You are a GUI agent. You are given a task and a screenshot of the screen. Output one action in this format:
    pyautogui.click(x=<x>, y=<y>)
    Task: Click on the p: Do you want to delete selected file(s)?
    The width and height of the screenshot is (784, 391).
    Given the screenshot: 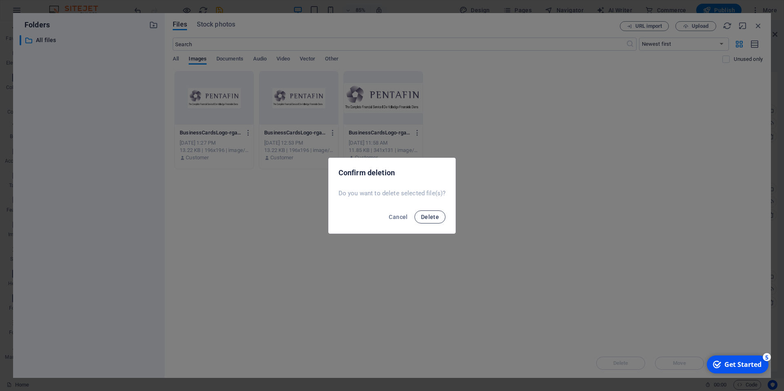 What is the action you would take?
    pyautogui.click(x=392, y=193)
    